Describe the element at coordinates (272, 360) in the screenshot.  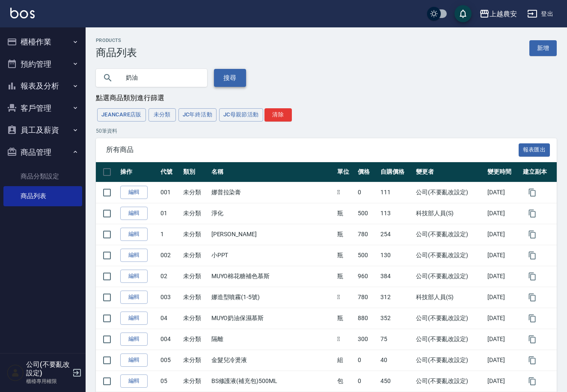
I see `td: 金髮兒冷燙液` at that location.